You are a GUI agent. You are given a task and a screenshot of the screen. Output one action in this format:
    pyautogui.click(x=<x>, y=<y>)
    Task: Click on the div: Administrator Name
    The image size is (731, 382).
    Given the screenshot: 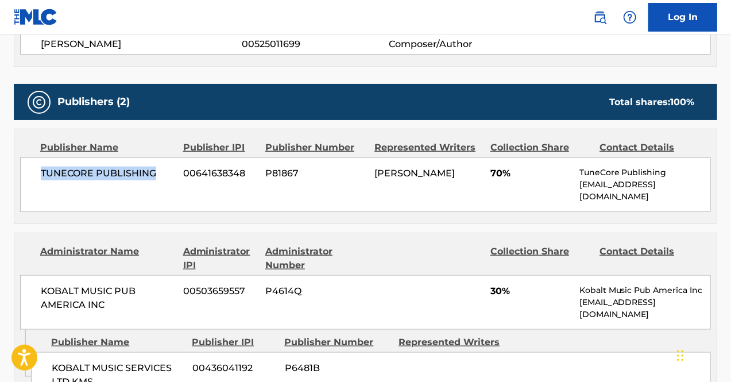 What is the action you would take?
    pyautogui.click(x=107, y=258)
    